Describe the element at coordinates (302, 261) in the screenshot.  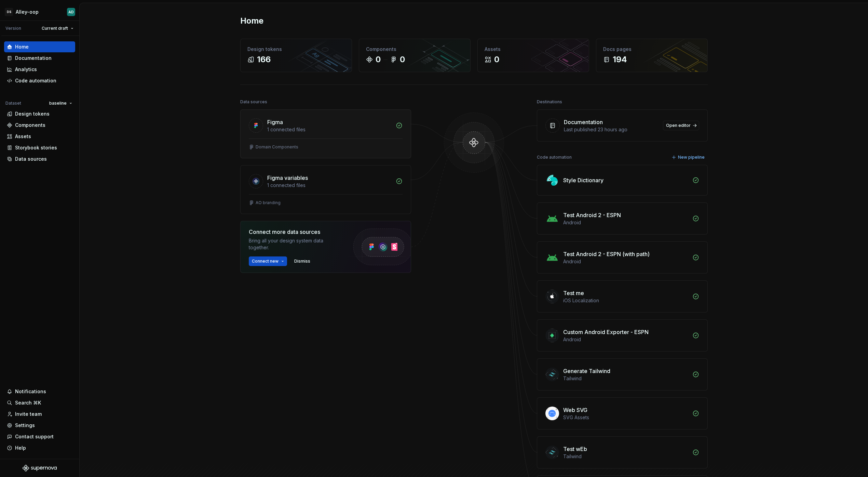
I see `span: Dismiss` at that location.